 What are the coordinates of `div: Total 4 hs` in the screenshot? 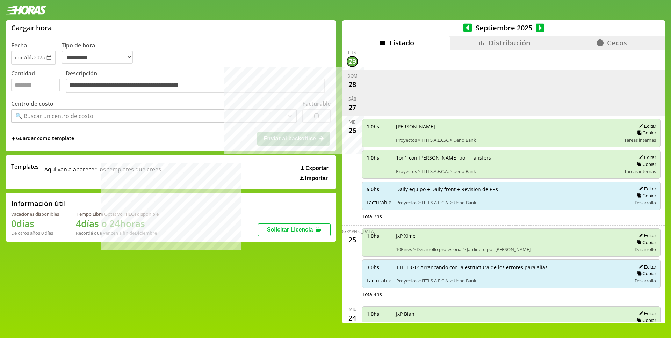 It's located at (511, 294).